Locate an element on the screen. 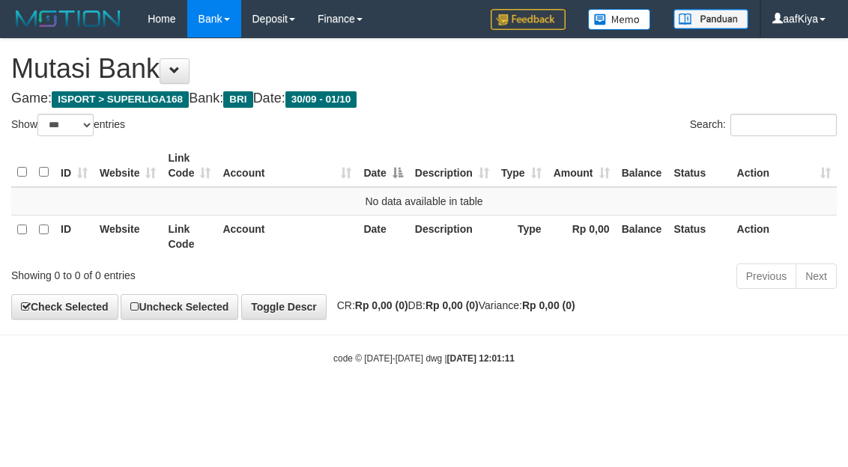  td: No data available in table is located at coordinates (424, 201).